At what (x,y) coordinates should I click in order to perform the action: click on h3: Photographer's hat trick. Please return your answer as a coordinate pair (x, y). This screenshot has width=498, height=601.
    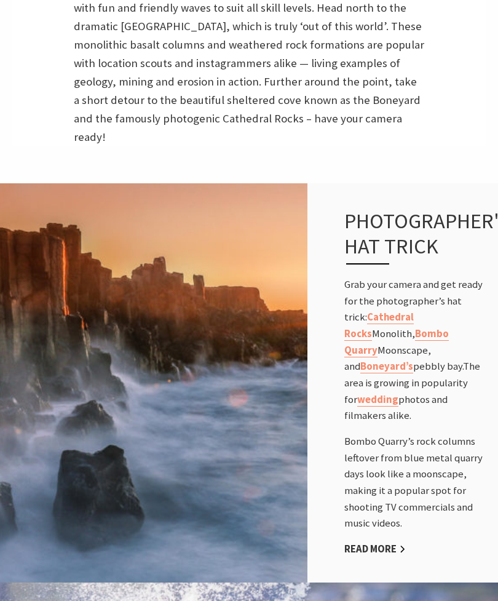
    Looking at the image, I should click on (408, 237).